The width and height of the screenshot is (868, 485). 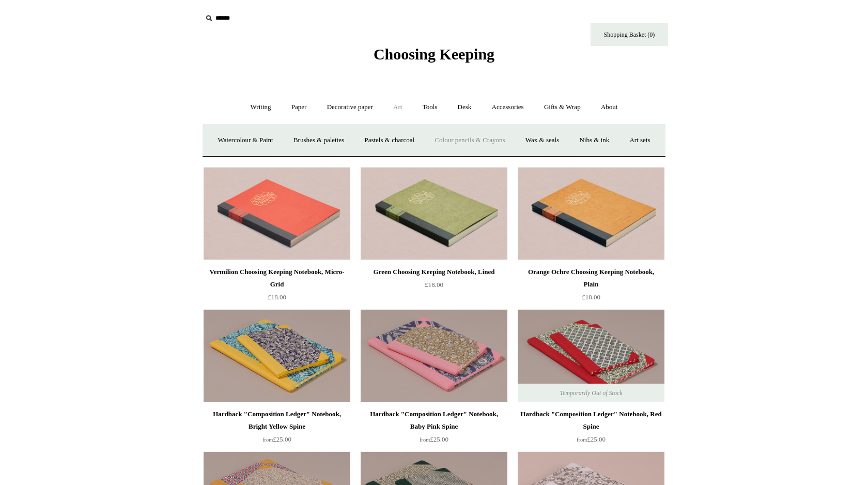 What do you see at coordinates (470, 140) in the screenshot?
I see `a: Colour pencils & Crayons` at bounding box center [470, 140].